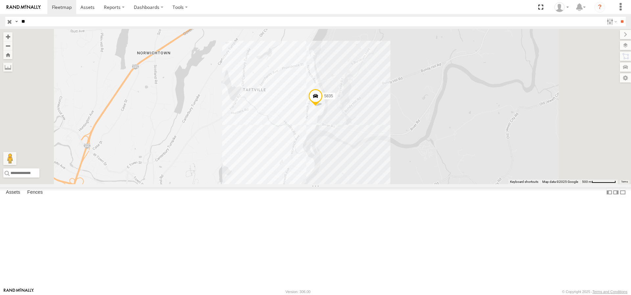  Describe the element at coordinates (8, 46) in the screenshot. I see `button: Zoom out` at that location.